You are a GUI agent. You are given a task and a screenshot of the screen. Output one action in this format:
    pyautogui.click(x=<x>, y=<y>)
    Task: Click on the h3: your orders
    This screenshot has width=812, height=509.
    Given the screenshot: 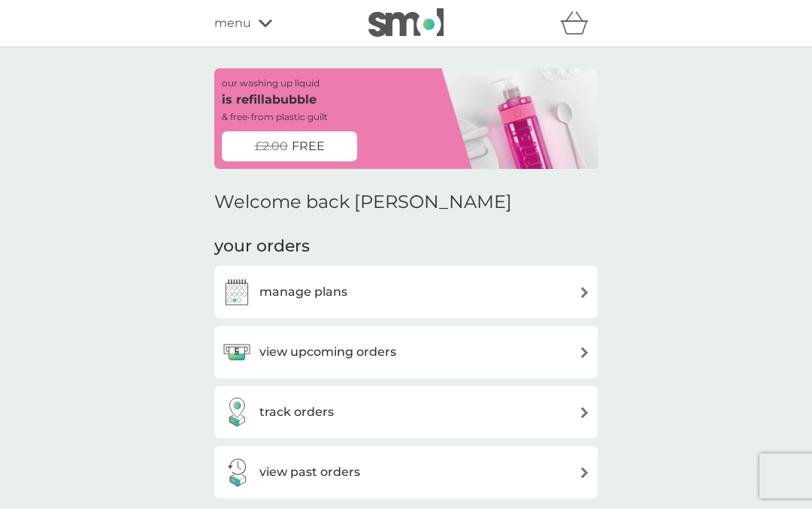 What is the action you would take?
    pyautogui.click(x=261, y=246)
    